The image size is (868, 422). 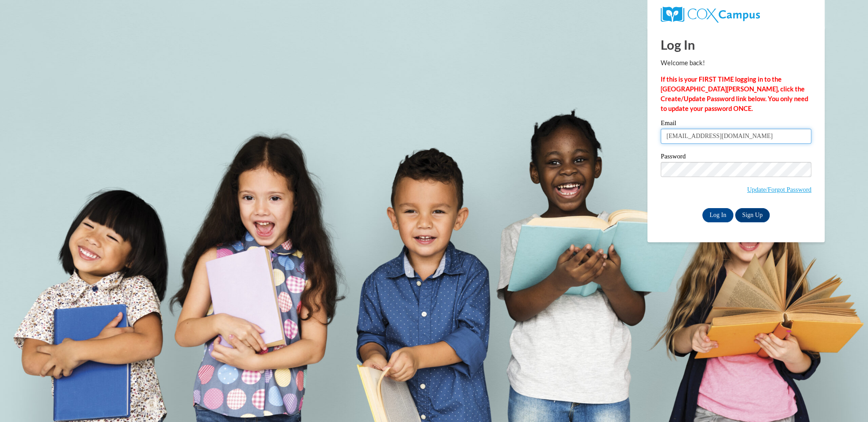 What do you see at coordinates (736, 63) in the screenshot?
I see `p: Welcome back!` at bounding box center [736, 63].